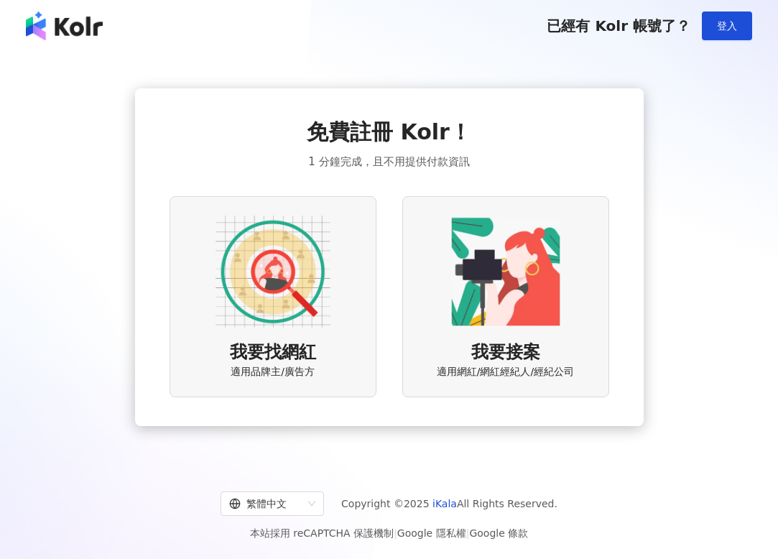  Describe the element at coordinates (389, 533) in the screenshot. I see `span: 本站採用 reCAPTCHA 保護機制` at that location.